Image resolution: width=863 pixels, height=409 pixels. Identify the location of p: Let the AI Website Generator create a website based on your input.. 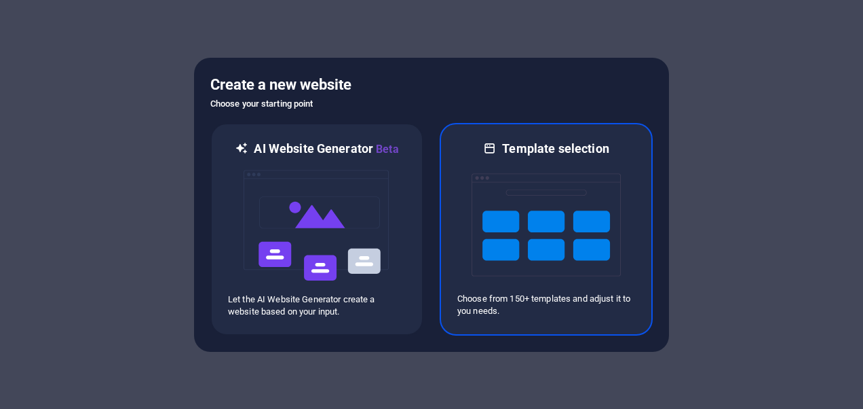
(317, 305).